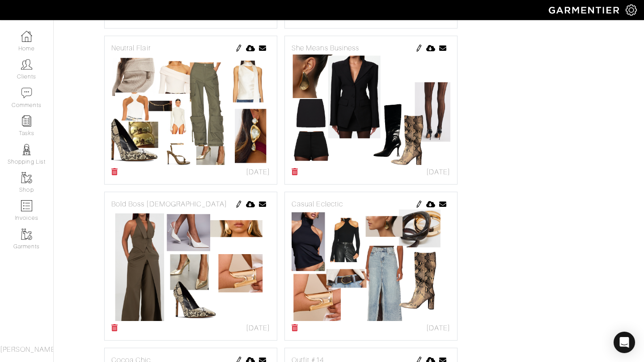 Image resolution: width=644 pixels, height=362 pixels. I want to click on img: orders-icon-0abe47150d42831381b5fb84f609e132dff9fe21cb692f30cb5eec754e2cba89.png, so click(26, 206).